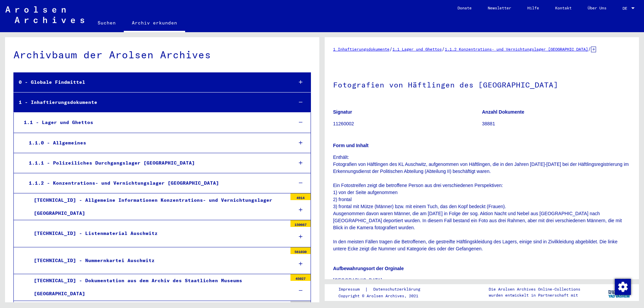 The height and width of the screenshot is (308, 644). I want to click on div: 0 - Globale Findmittel, so click(150, 82).